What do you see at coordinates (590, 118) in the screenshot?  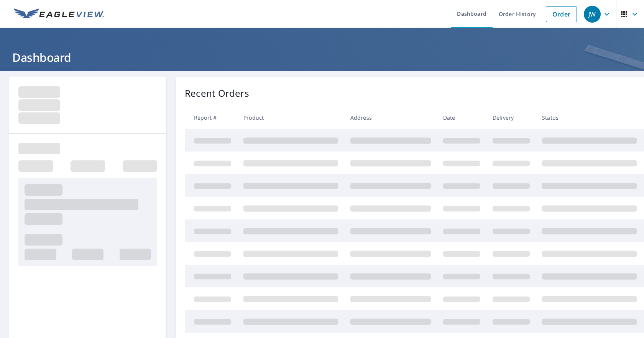 I see `th: Status` at bounding box center [590, 118].